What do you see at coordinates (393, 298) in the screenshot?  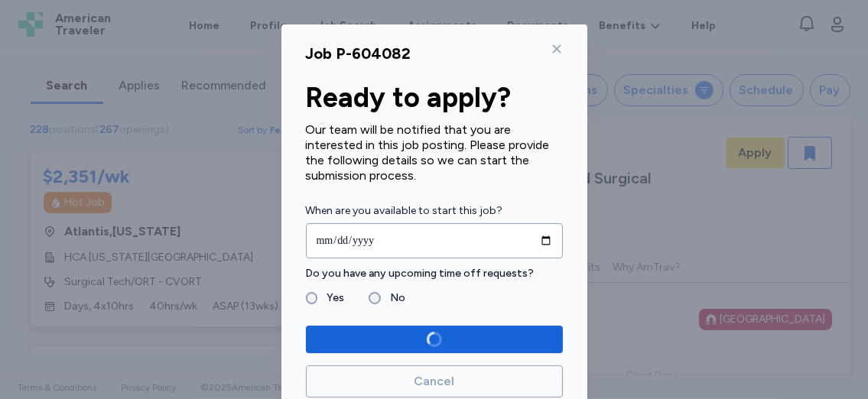 I see `label: No` at bounding box center [393, 298].